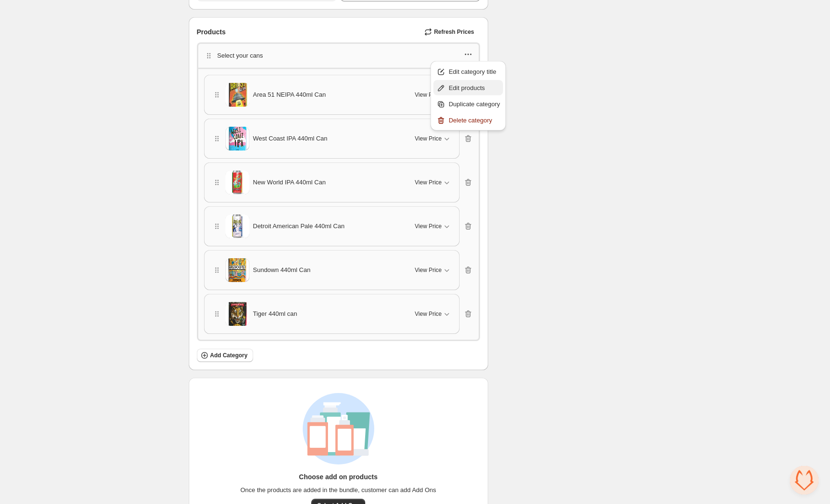  I want to click on img: Detroit American Pale 440ml Can, so click(237, 226).